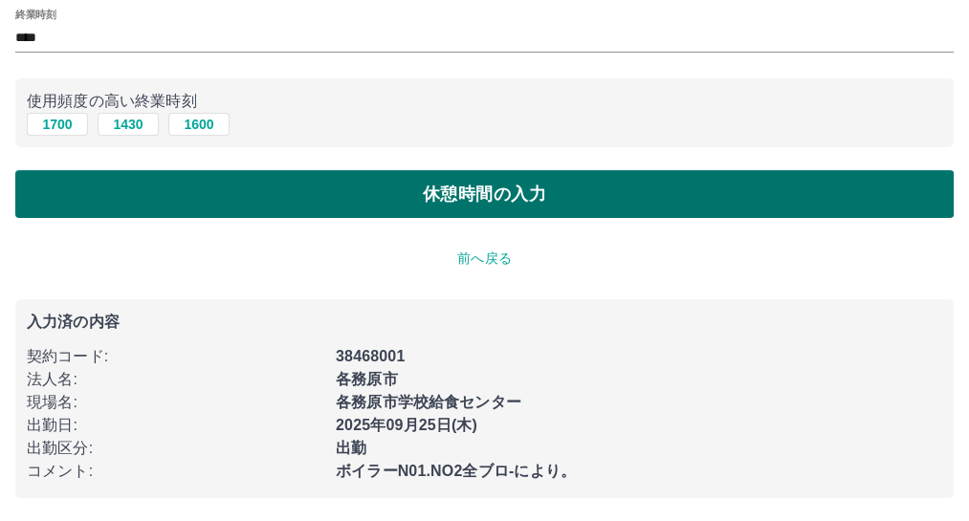 The height and width of the screenshot is (521, 969). What do you see at coordinates (428, 402) in the screenshot?
I see `b: 各務原市学校給食センター` at bounding box center [428, 402].